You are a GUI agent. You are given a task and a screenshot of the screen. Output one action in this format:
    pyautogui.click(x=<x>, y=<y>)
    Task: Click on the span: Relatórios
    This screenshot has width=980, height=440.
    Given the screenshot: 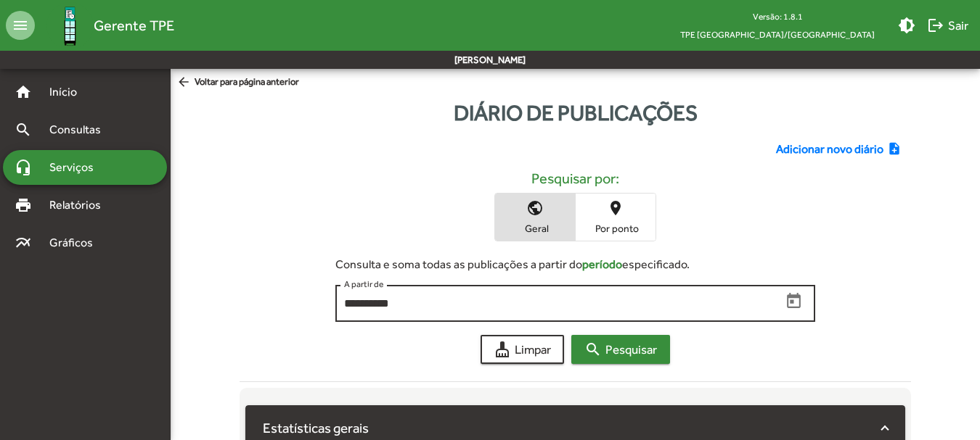 What is the action you would take?
    pyautogui.click(x=80, y=206)
    